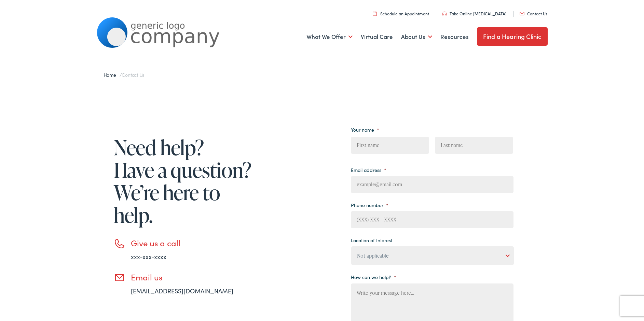 The height and width of the screenshot is (321, 644). I want to click on label: Phone number, so click(369, 205).